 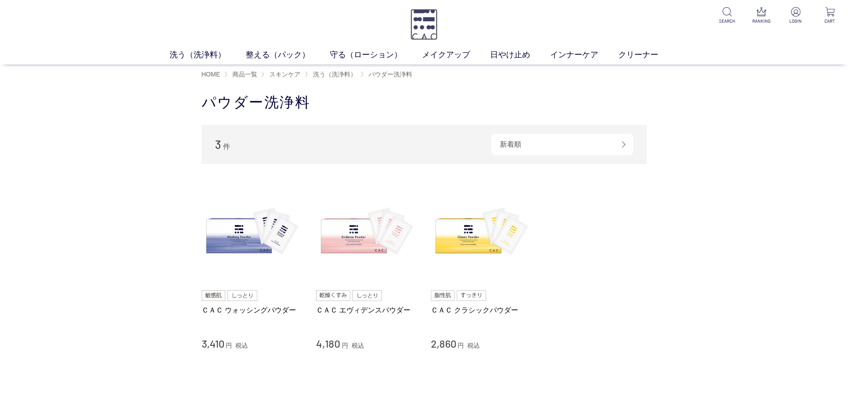 I want to click on img: ＣＡＣ ウォッシングパウダー, so click(x=252, y=233).